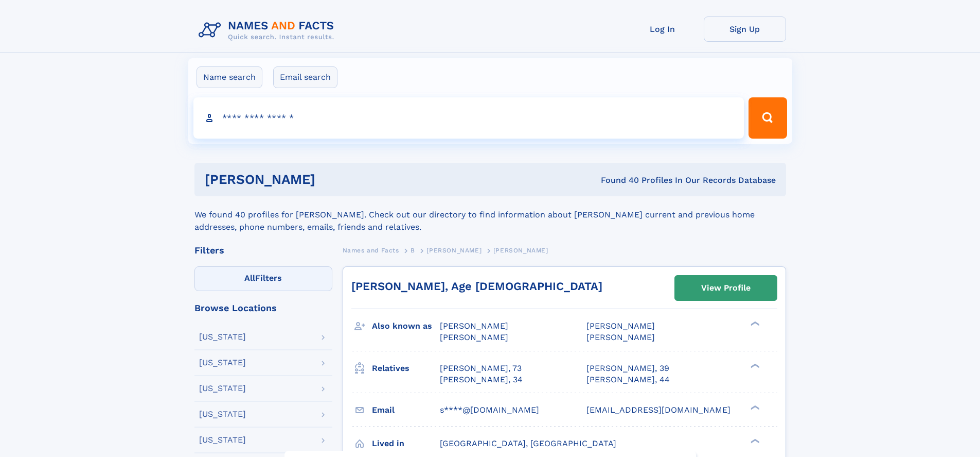 The width and height of the screenshot is (980, 457). Describe the element at coordinates (767, 118) in the screenshot. I see `button: Search Button` at that location.